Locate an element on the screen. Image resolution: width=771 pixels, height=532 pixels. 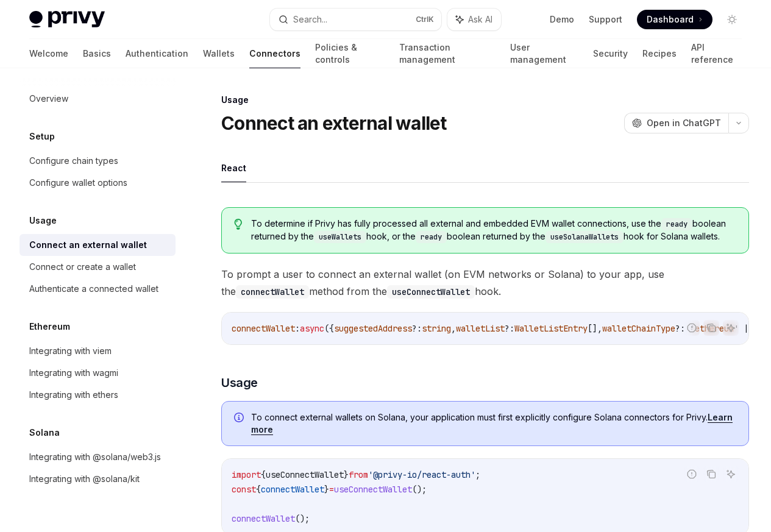
svg: Info is located at coordinates (240, 419).